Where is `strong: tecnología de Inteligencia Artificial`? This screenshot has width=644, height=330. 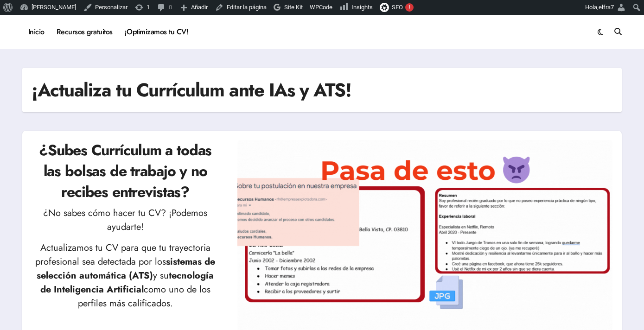
strong: tecnología de Inteligencia Artificial is located at coordinates (127, 282).